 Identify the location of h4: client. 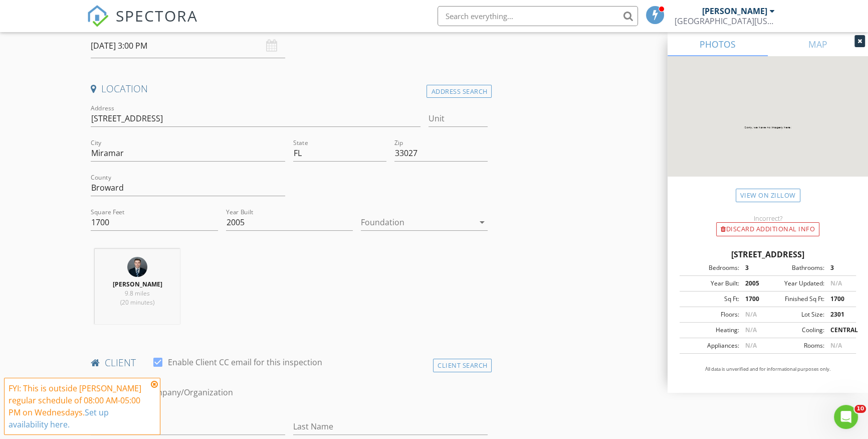
(289, 363).